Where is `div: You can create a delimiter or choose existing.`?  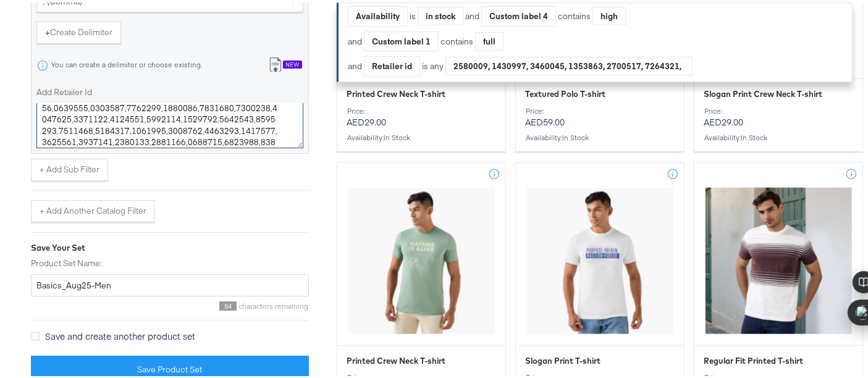
div: You can create a delimiter or choose existing. is located at coordinates (126, 63).